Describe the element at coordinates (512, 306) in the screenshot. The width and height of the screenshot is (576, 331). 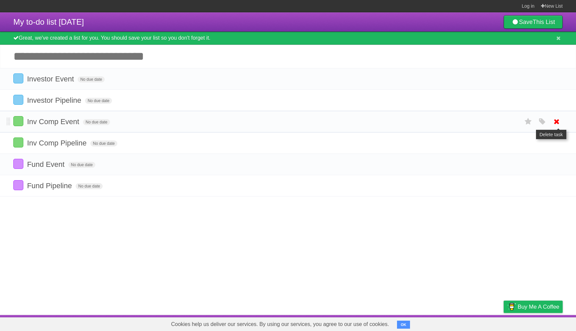
I see `img: Buy me a coffee` at that location.